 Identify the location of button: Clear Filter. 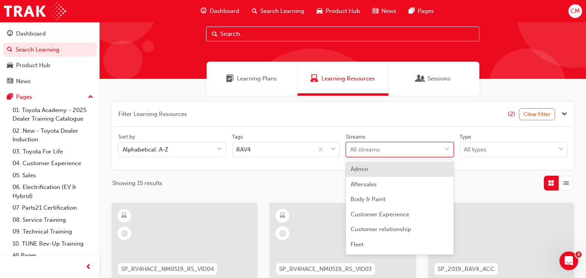
(537, 114).